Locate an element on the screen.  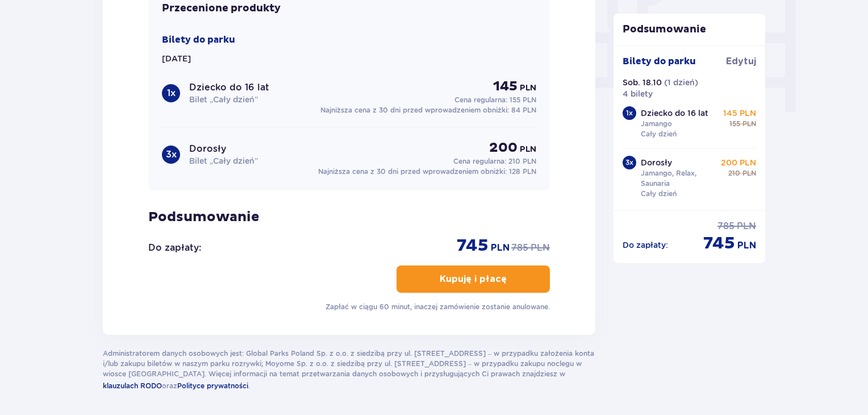
span: Polityce prywatności is located at coordinates (212, 385).